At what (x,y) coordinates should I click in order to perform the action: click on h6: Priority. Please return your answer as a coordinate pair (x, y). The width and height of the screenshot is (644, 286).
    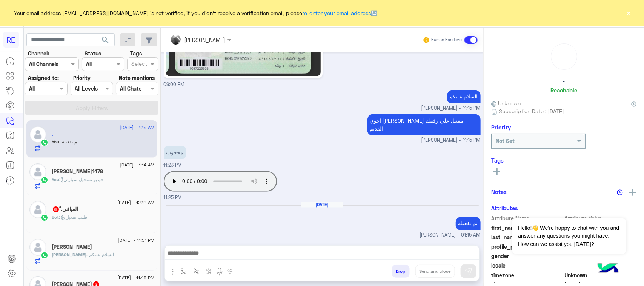
    Looking at the image, I should click on (501, 127).